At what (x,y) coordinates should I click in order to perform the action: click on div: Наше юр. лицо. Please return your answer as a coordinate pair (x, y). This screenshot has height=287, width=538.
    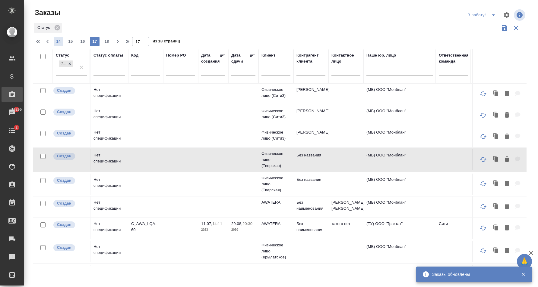
    Looking at the image, I should click on (381, 55).